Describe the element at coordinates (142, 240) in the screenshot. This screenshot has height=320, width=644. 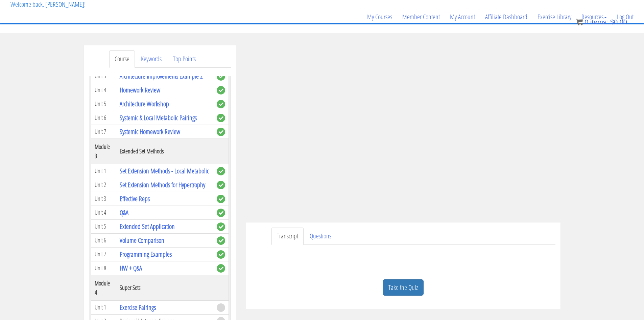
I see `a: Volume Comparison` at that location.